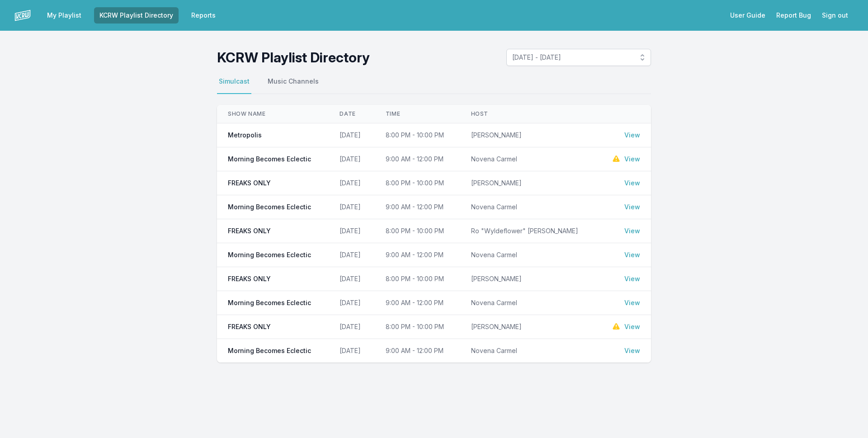 The image size is (868, 438). Describe the element at coordinates (64, 16) in the screenshot. I see `a: My Playlist` at that location.